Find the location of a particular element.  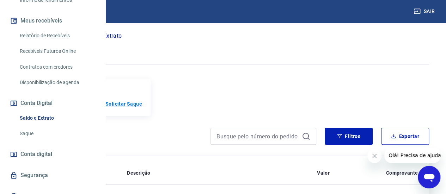

button: Sair is located at coordinates (424, 11).